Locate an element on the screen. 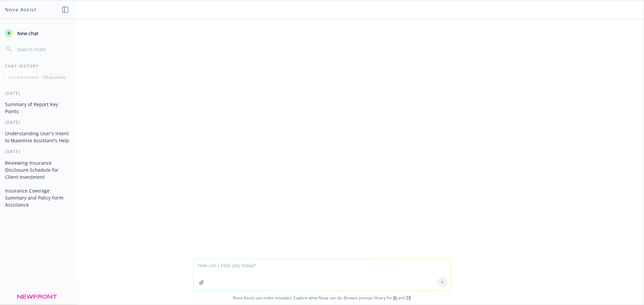 This screenshot has width=644, height=305. button: Reviewing Insurance Disclosure Schedule for Client Investment is located at coordinates (37, 170).